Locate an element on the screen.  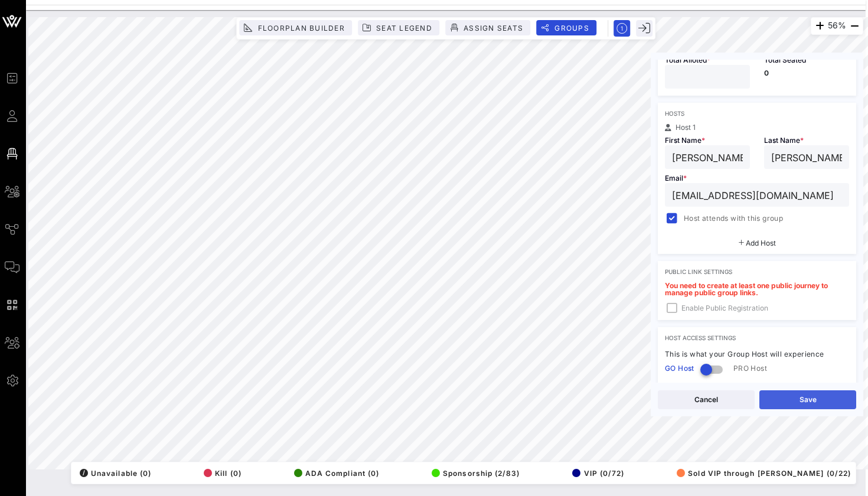
button: Assign Seats is located at coordinates (488, 28).